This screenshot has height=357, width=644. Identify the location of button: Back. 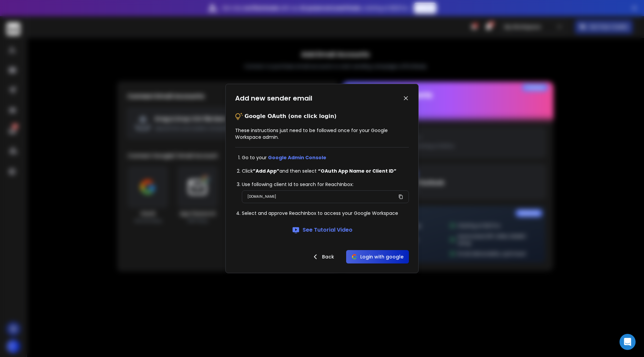
(323, 257).